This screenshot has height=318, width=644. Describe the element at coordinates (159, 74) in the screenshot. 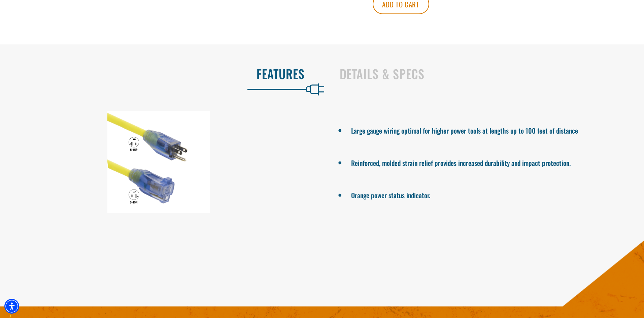

I see `h2: Features` at that location.